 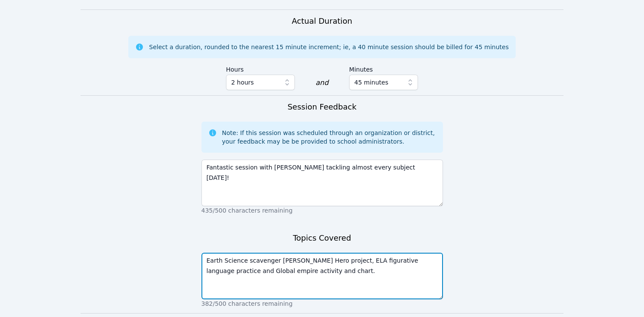 What do you see at coordinates (322, 83) in the screenshot?
I see `div: and` at bounding box center [322, 83].